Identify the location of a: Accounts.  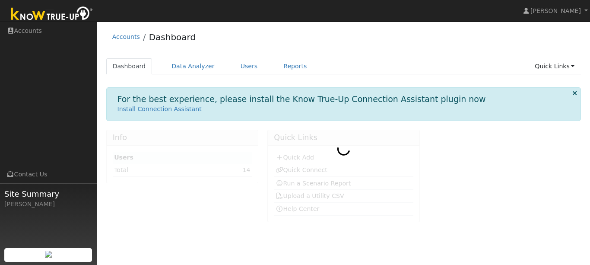
(126, 37).